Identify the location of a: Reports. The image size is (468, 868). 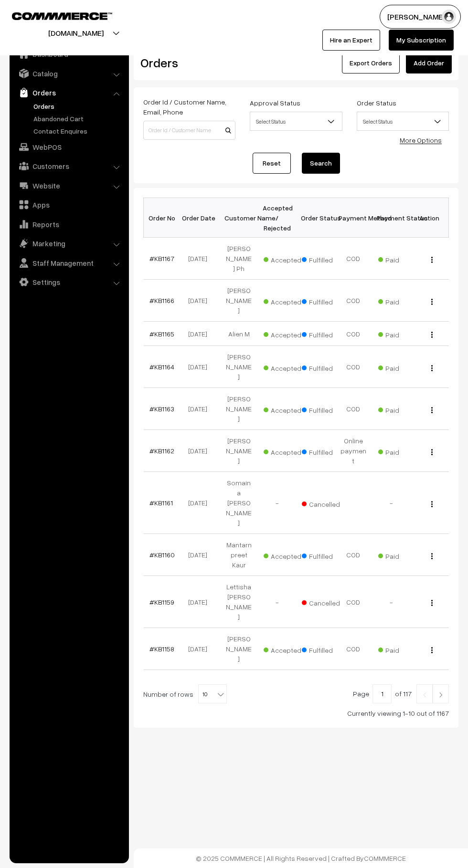
(69, 224).